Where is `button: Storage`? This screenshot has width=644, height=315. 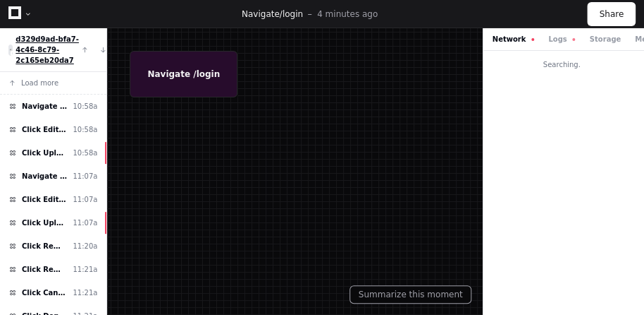 button: Storage is located at coordinates (605, 38).